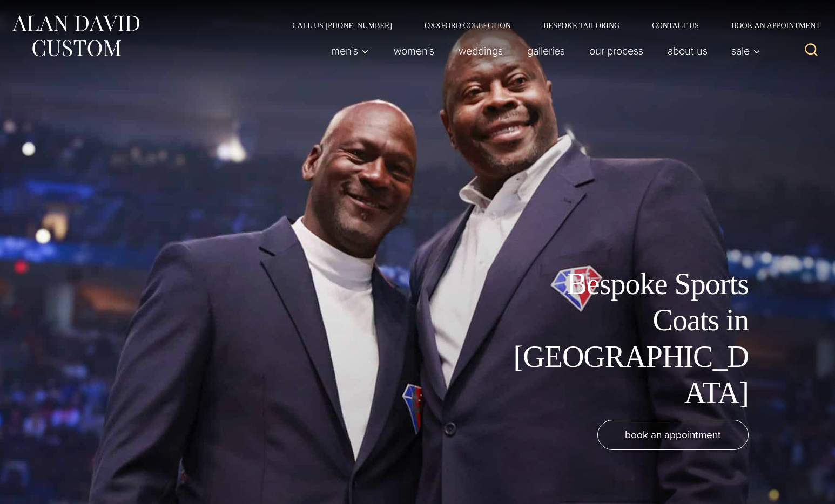 The image size is (835, 504). Describe the element at coordinates (468, 25) in the screenshot. I see `a: Oxxford Collection` at that location.